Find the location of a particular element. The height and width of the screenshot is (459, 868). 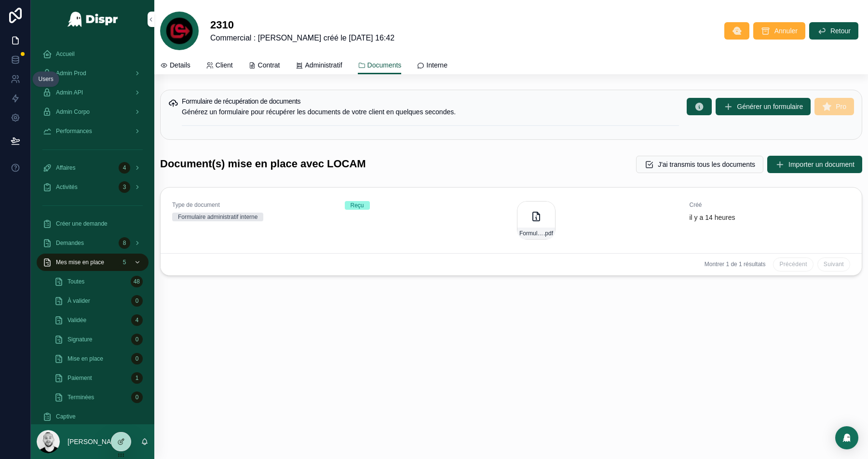

span: Interne is located at coordinates (437, 65).